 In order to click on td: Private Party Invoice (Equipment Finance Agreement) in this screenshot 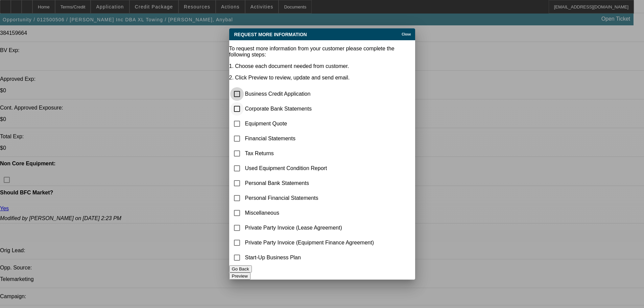, I will do `click(310, 243)`.